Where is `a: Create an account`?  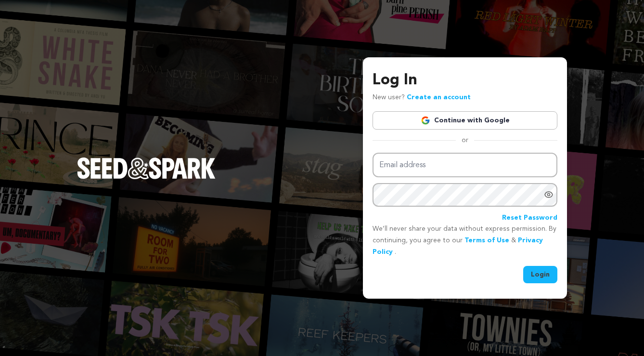 a: Create an account is located at coordinates (438, 97).